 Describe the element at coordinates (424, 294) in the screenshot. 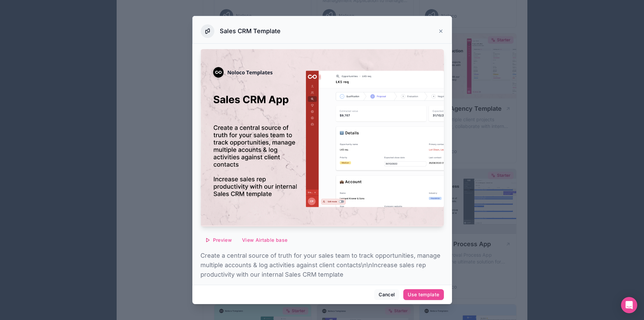

I see `button: Use template` at that location.